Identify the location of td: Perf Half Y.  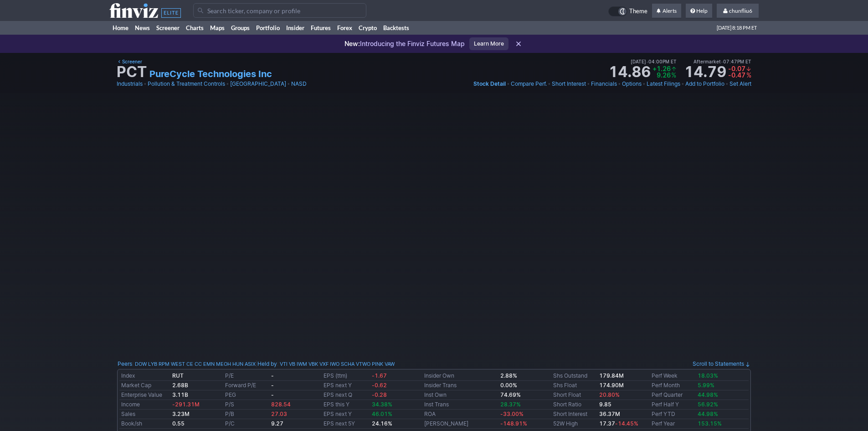
(673, 404).